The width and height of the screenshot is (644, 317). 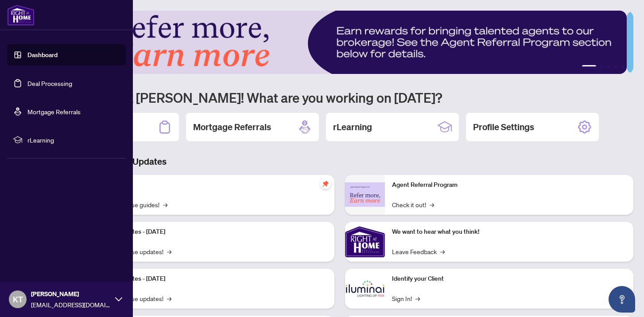 I want to click on button: Open asap, so click(x=622, y=300).